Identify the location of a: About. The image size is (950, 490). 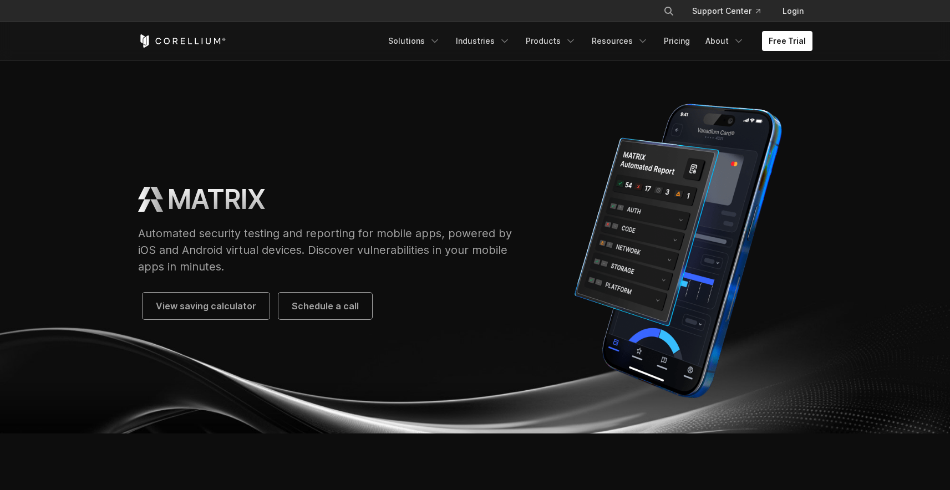
(725, 41).